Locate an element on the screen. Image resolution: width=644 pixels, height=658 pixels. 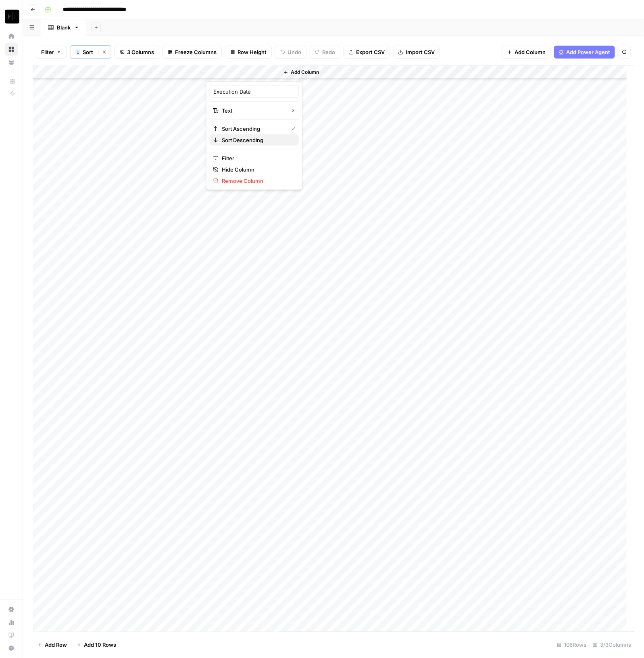
span: Add Row is located at coordinates (56, 645).